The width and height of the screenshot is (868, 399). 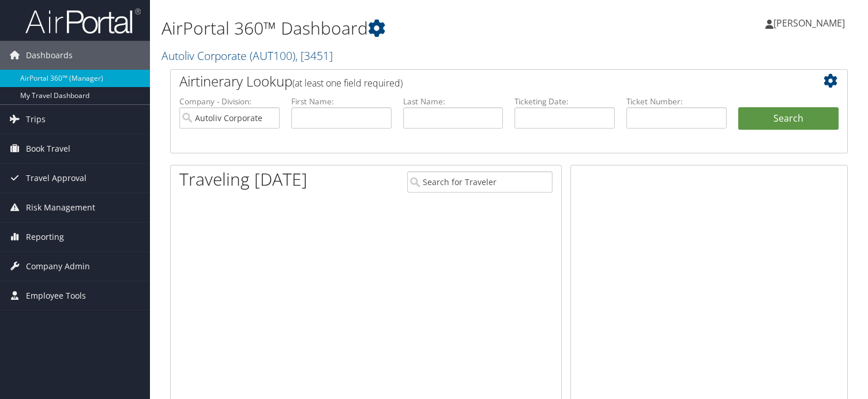 I want to click on button: Search, so click(x=788, y=119).